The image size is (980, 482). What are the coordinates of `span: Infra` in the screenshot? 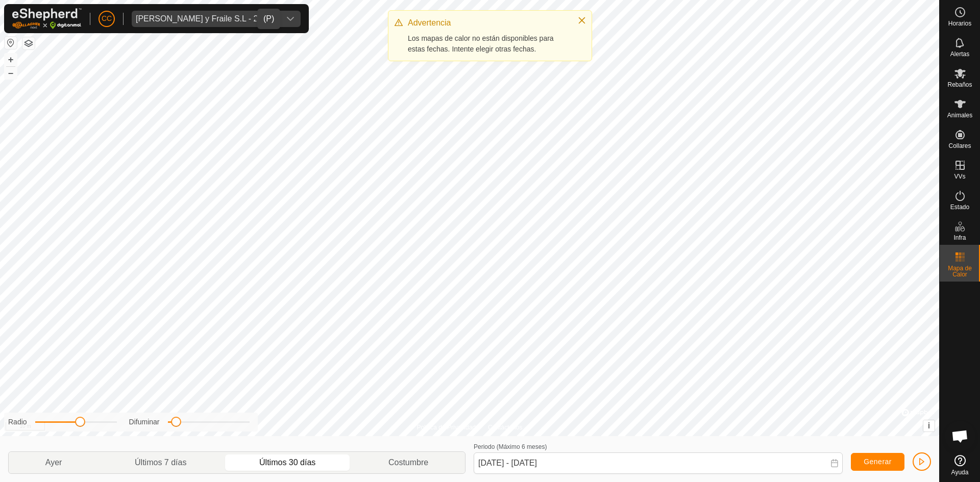 It's located at (960, 238).